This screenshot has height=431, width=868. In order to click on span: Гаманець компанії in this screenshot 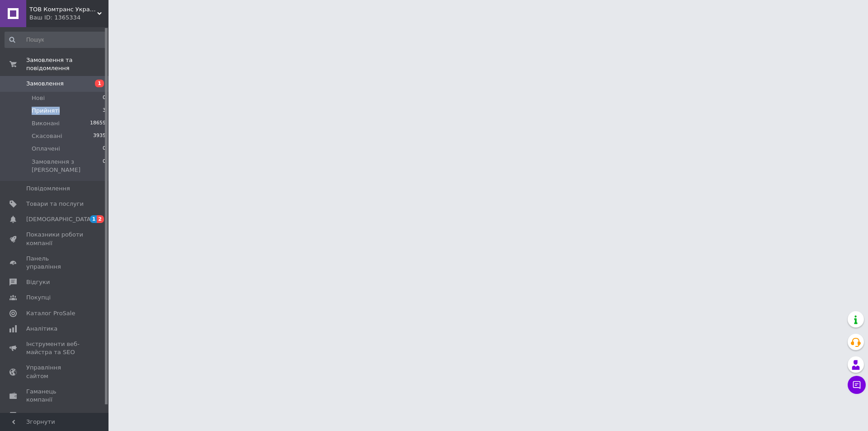, I will do `click(55, 395)`.